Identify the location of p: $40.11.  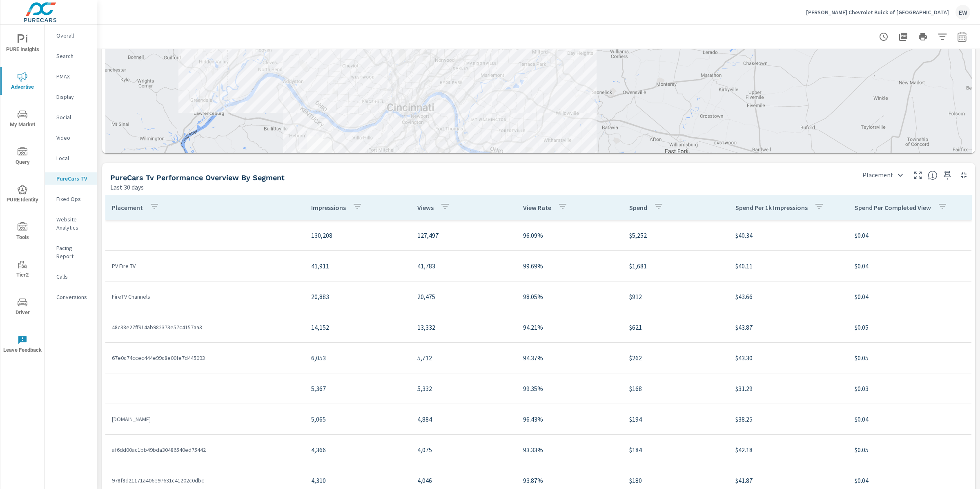
(788, 266).